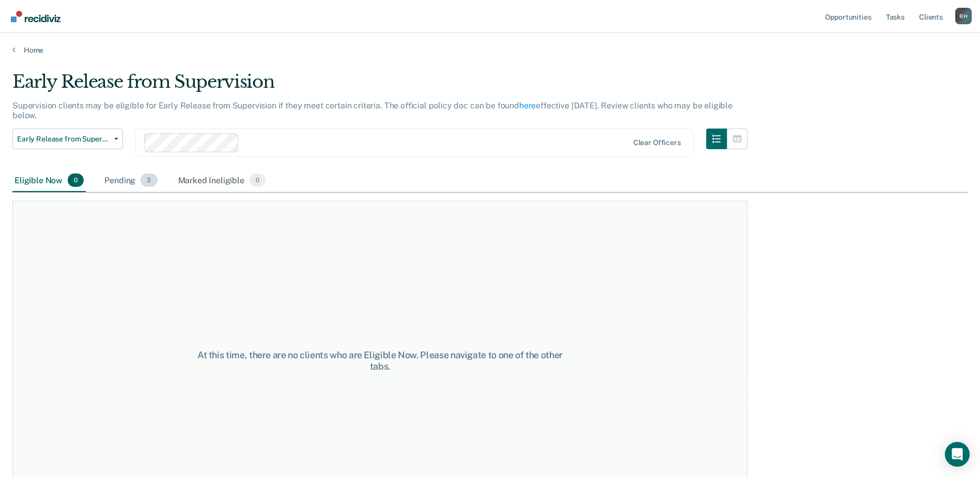 The height and width of the screenshot is (477, 980). What do you see at coordinates (964, 16) in the screenshot?
I see `button: Profile dropdown button` at bounding box center [964, 16].